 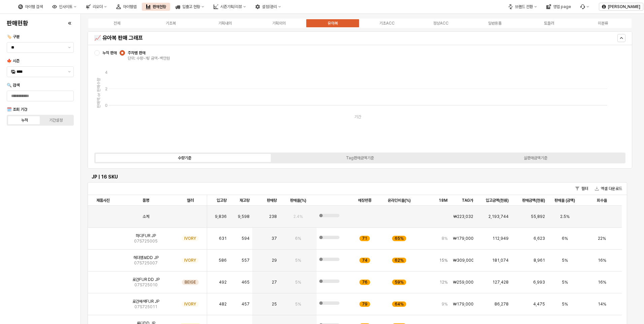 I want to click on span: 헤더엠보DD JP, so click(x=146, y=257).